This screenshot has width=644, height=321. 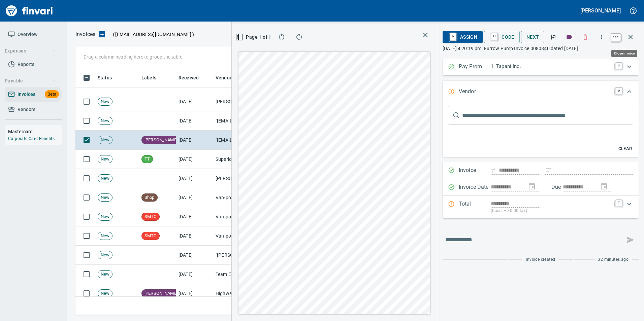 I want to click on span: Overview, so click(x=27, y=34).